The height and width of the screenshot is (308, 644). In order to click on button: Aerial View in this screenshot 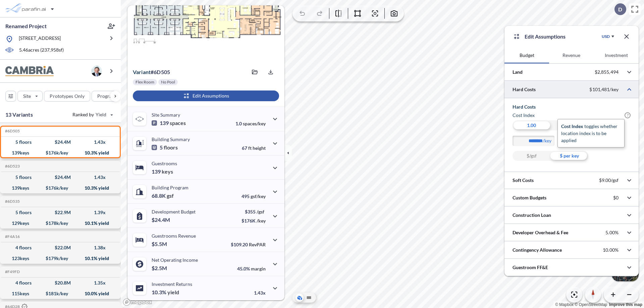, I will do `click(300, 298)`.